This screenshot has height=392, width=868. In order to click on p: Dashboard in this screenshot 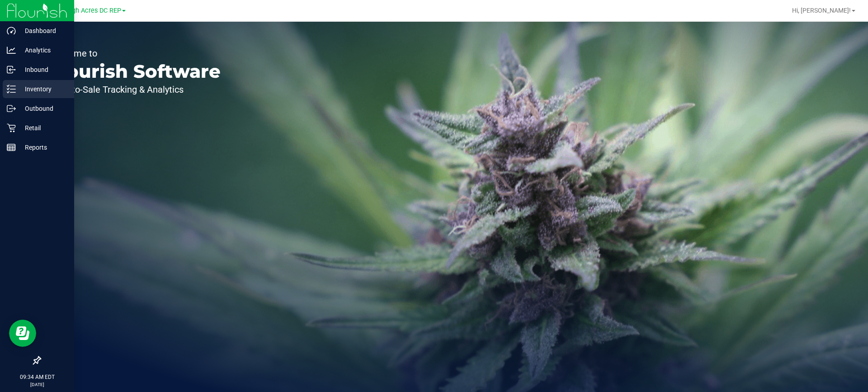, I will do `click(43, 31)`.